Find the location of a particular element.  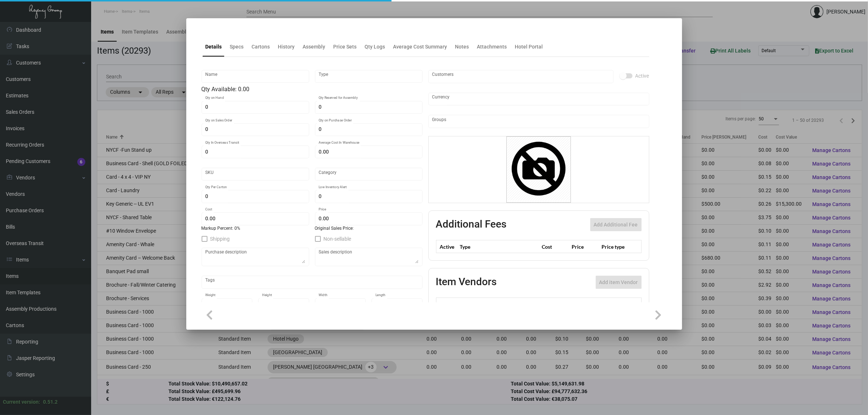

button: Add item Vendor is located at coordinates (619, 282).